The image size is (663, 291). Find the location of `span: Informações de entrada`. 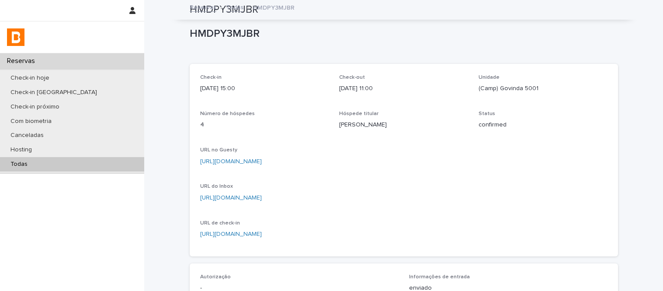

span: Informações de entrada is located at coordinates (439, 277).